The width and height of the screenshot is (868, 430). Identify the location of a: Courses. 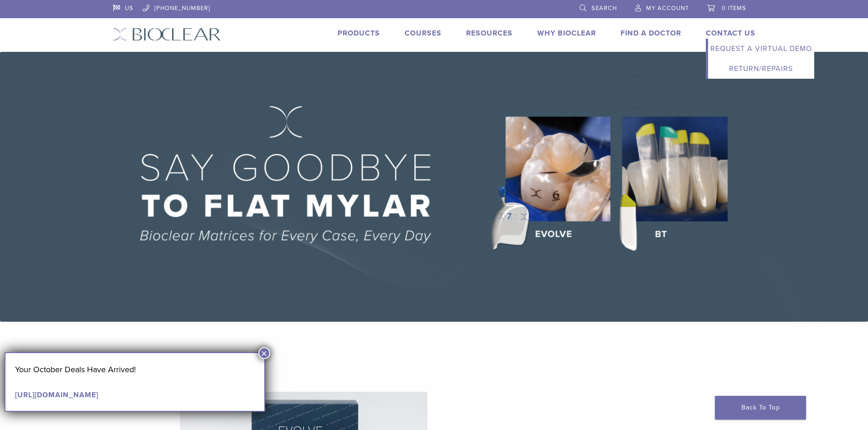
(423, 33).